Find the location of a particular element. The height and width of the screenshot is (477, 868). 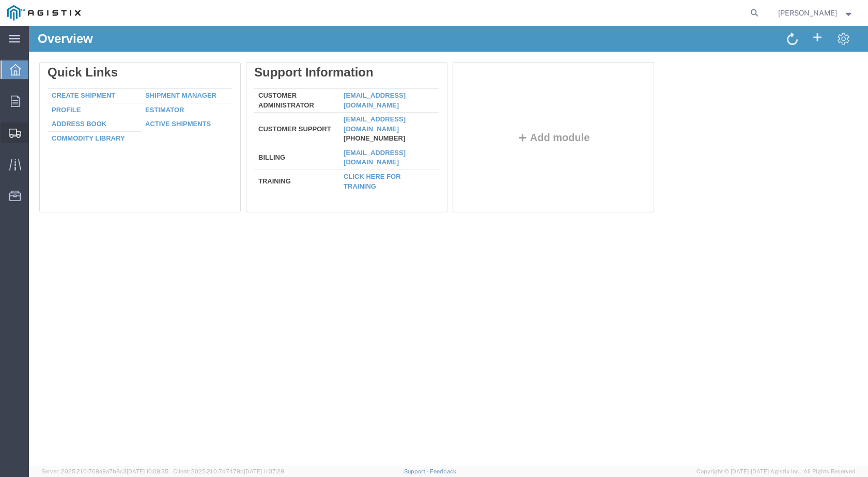

a: Commodity Library is located at coordinates (60, 112).